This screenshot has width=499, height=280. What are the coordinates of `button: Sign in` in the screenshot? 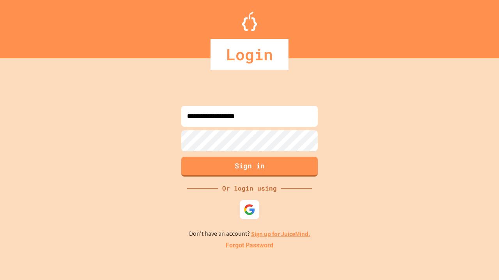 It's located at (249, 167).